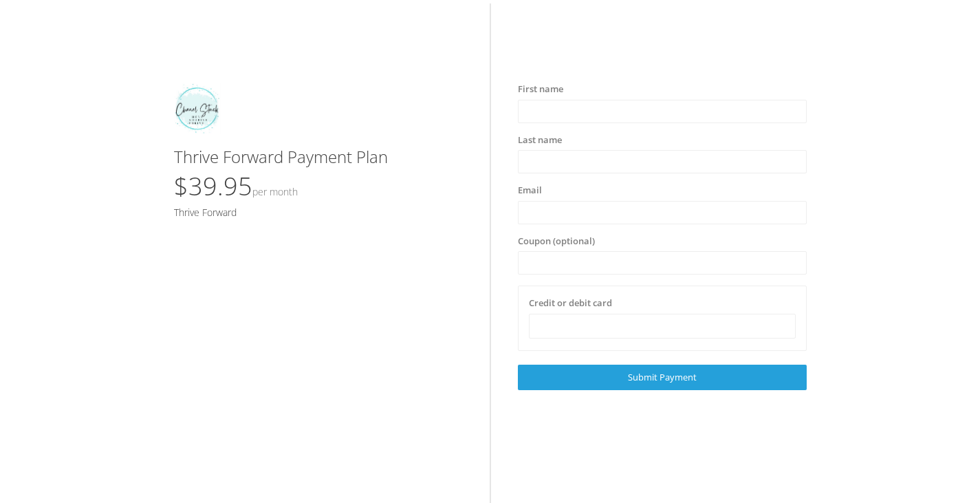 This screenshot has width=980, height=503. Describe the element at coordinates (236, 185) in the screenshot. I see `span: $39.95` at that location.